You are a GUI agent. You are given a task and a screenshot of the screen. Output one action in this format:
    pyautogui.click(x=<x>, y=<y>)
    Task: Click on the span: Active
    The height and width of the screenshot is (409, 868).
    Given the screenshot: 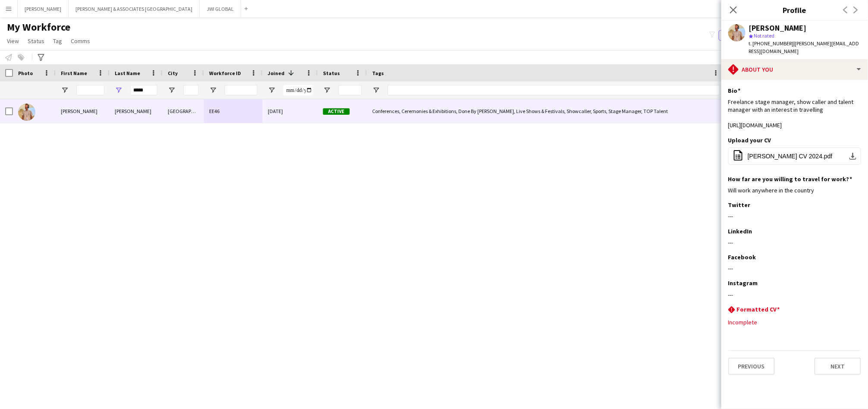 What is the action you would take?
    pyautogui.click(x=336, y=112)
    